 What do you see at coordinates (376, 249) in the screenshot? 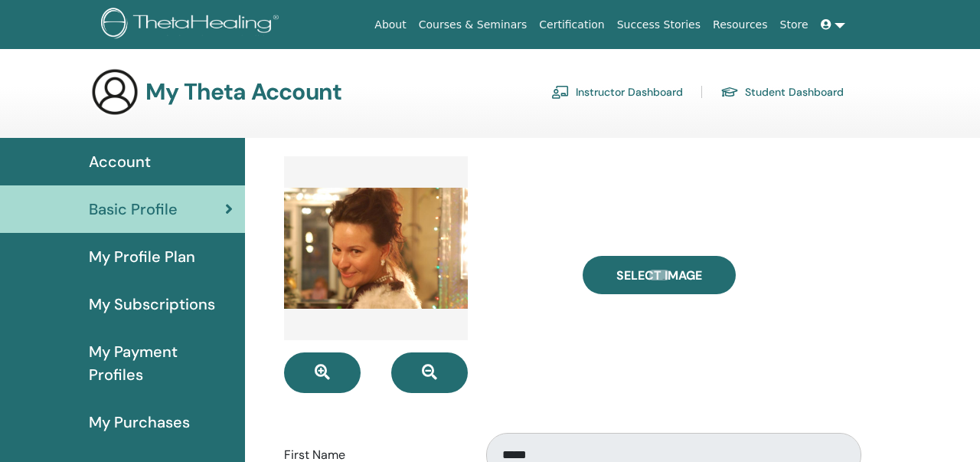
I see `img: default.jpg` at bounding box center [376, 249].